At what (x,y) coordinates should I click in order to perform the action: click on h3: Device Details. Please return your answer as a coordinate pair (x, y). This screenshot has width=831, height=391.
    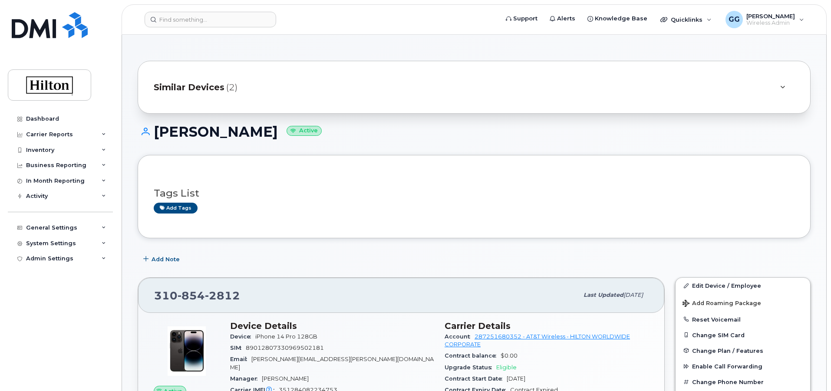
    Looking at the image, I should click on (332, 326).